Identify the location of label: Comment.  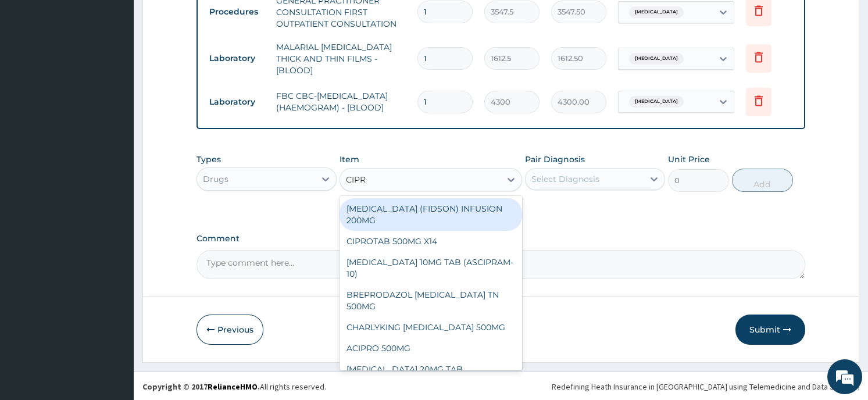
(501, 238).